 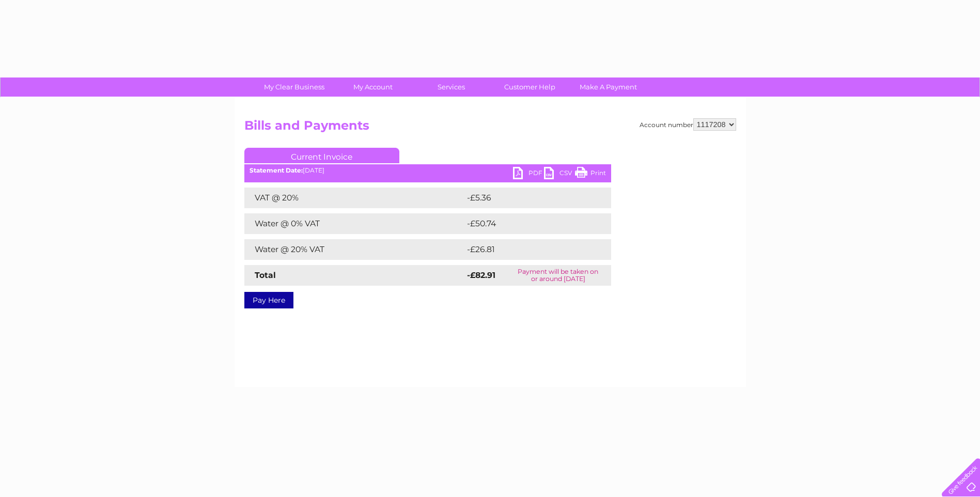 I want to click on a: Services, so click(x=451, y=87).